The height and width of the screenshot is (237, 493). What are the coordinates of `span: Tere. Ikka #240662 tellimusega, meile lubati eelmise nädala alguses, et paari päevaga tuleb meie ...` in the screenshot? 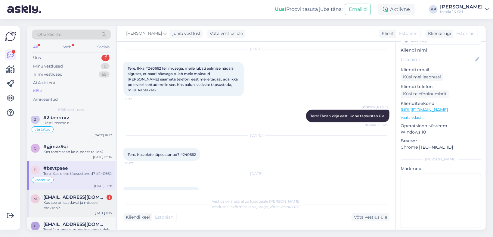 It's located at (183, 79).